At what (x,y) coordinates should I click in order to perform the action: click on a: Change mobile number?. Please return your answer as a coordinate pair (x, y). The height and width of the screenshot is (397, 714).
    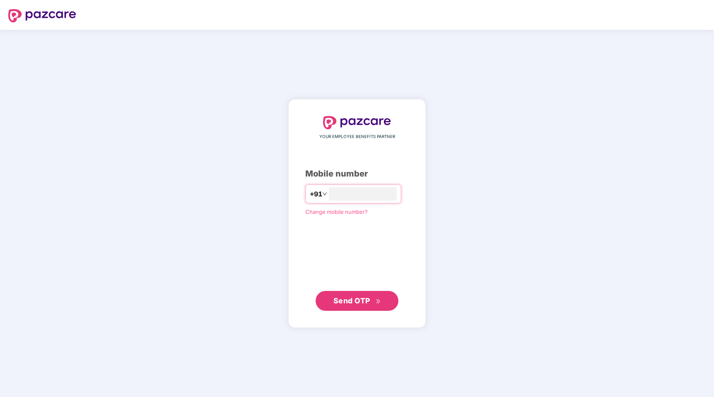
    Looking at the image, I should click on (337, 212).